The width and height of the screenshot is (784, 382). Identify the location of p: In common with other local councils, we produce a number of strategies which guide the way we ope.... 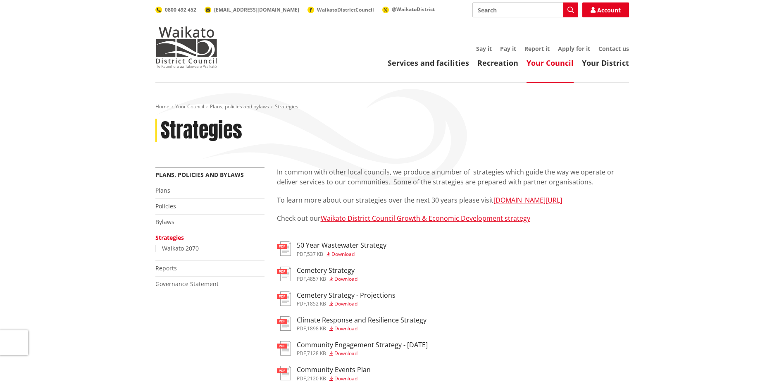
(453, 177).